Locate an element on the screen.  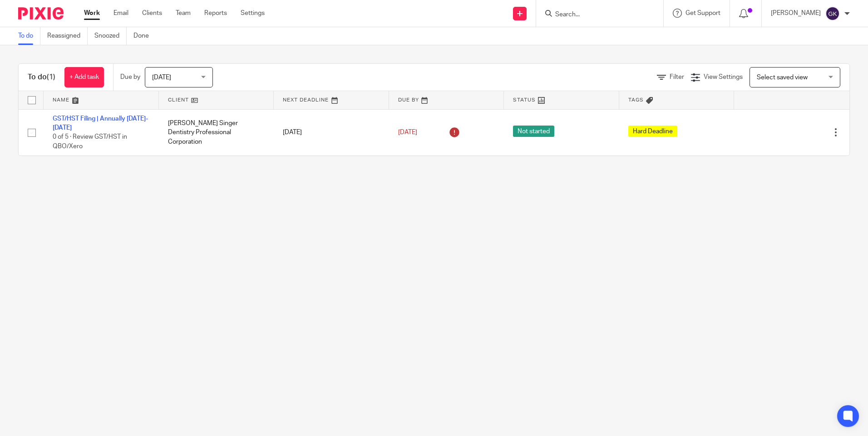
span: Get Support is located at coordinates (703, 13).